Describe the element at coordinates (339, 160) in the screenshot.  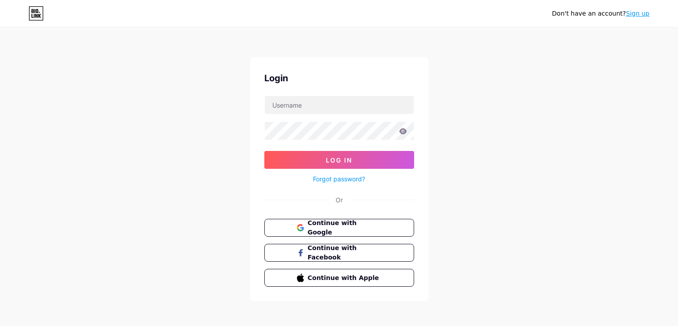
I see `span: Log In` at that location.